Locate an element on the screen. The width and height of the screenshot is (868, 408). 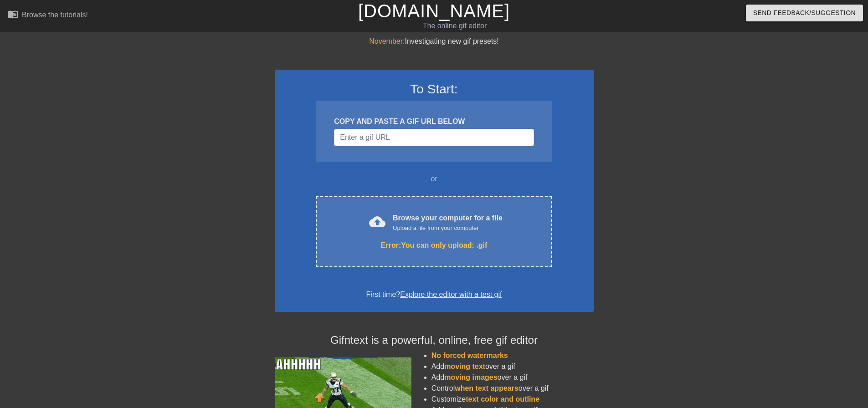
div: The online gif editor is located at coordinates (455, 26).